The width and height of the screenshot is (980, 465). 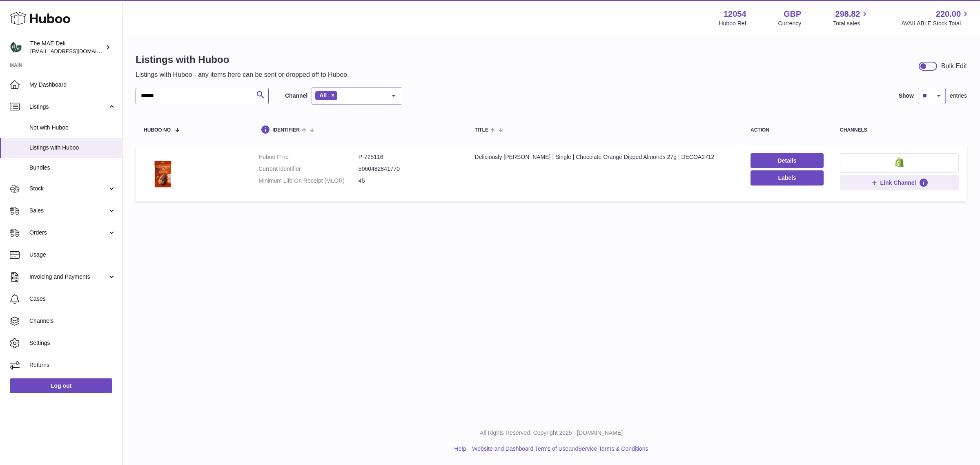 I want to click on dt: Huboo P no, so click(x=308, y=157).